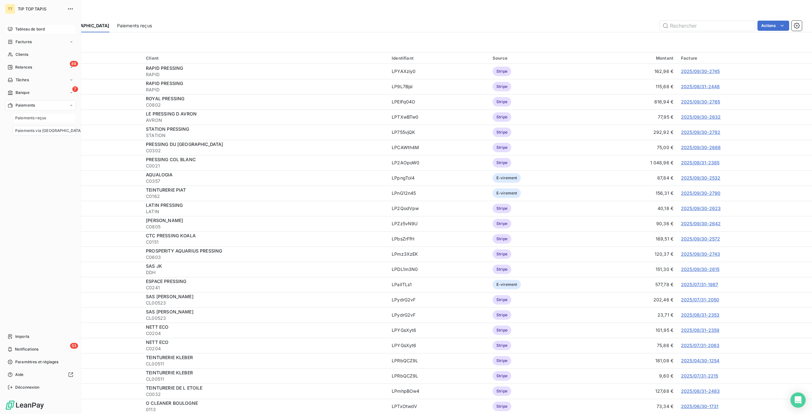 The width and height of the screenshot is (812, 414). I want to click on span: ESPACE PRESSING, so click(166, 281).